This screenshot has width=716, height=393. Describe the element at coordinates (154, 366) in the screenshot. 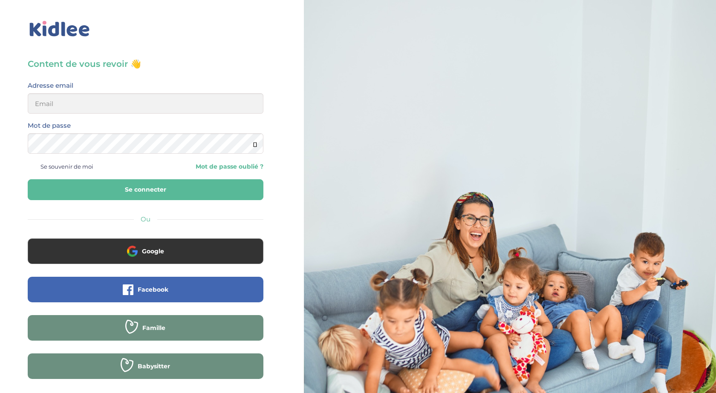

I see `span: Babysitter` at that location.